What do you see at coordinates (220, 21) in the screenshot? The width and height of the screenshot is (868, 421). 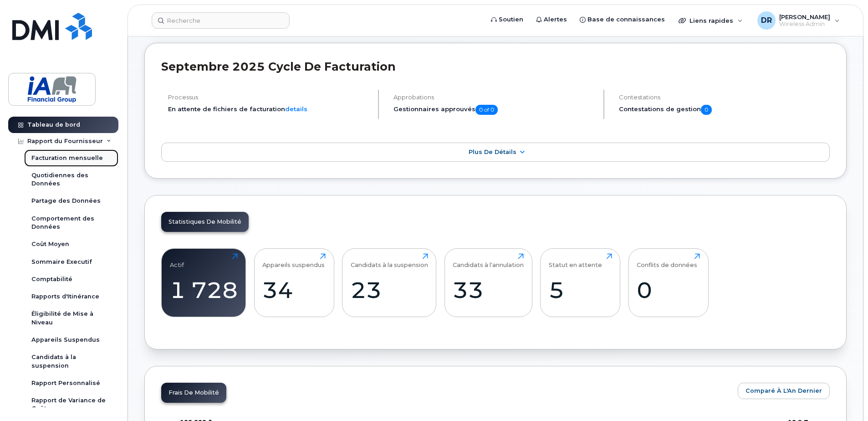 I see `input: Recherche` at bounding box center [220, 21].